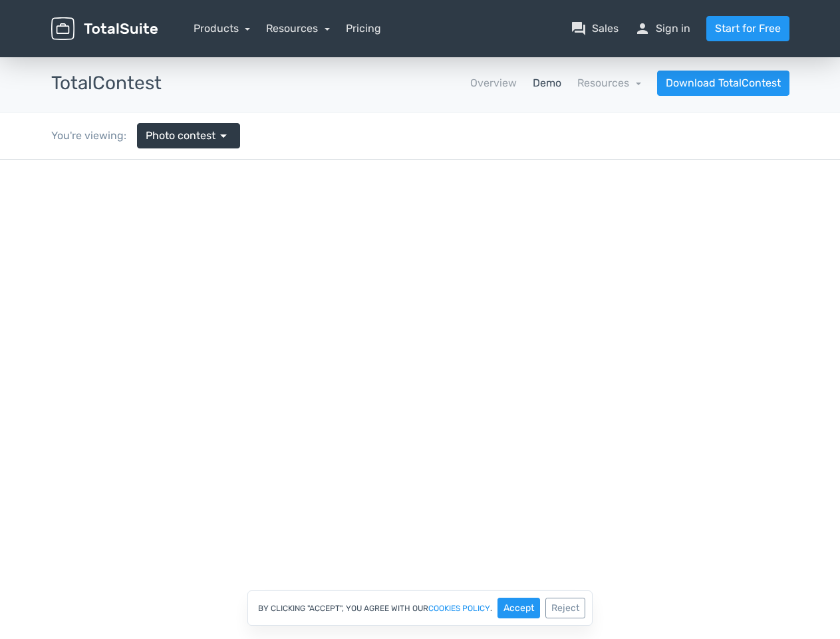 This screenshot has width=840, height=639. What do you see at coordinates (188, 135) in the screenshot?
I see `a: Photo contest arrow_drop_down` at bounding box center [188, 135].